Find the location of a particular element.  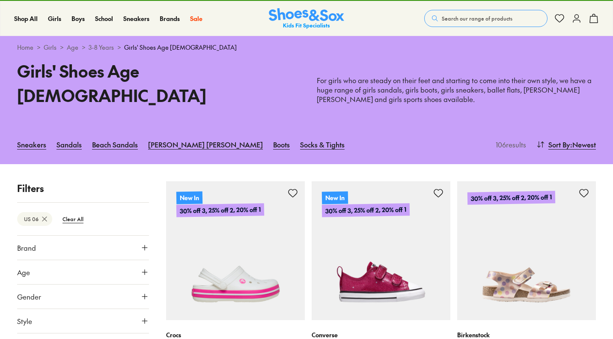

a: School is located at coordinates (104, 18).